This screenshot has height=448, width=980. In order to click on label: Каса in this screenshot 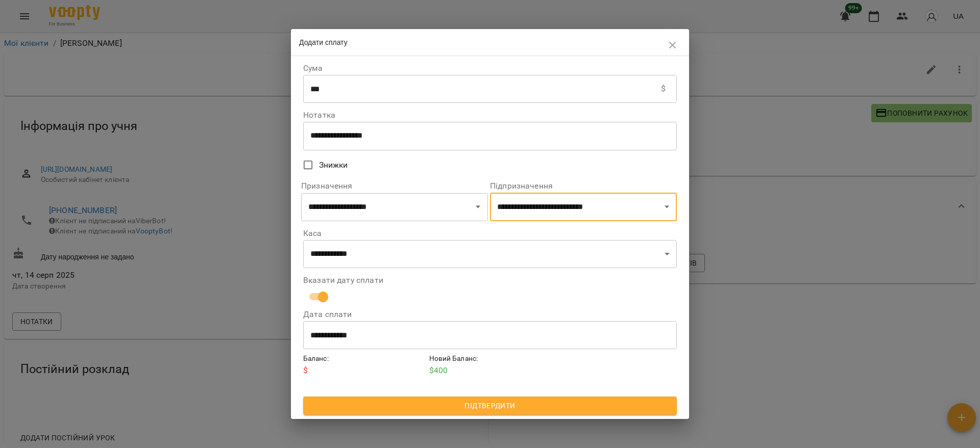, I will do `click(490, 234)`.